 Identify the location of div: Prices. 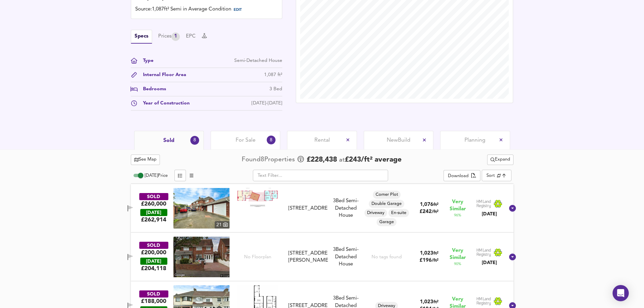
(169, 37).